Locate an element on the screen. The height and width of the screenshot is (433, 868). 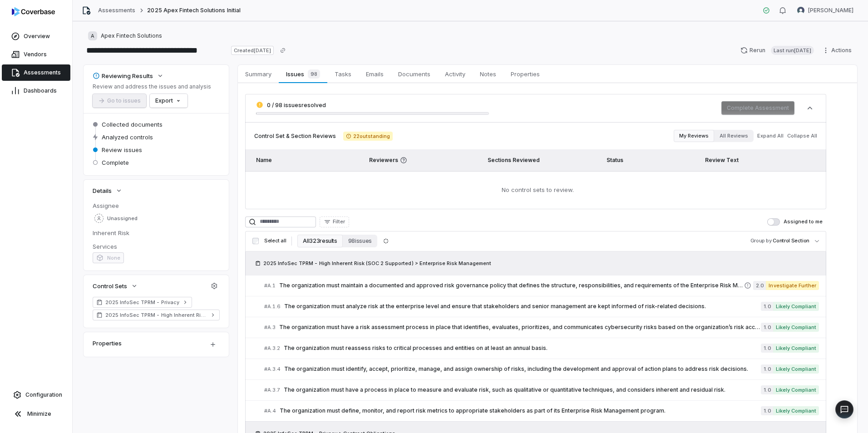
span: Group by is located at coordinates (761, 241).